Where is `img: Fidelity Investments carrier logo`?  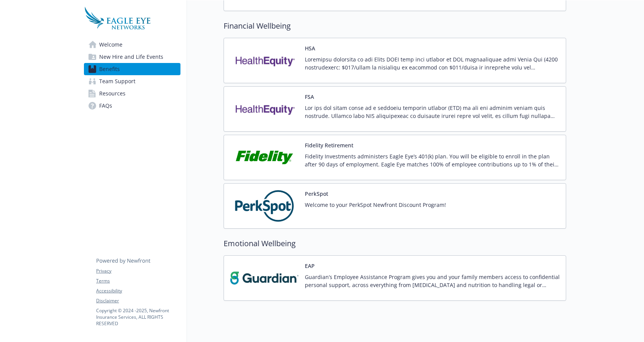
img: Fidelity Investments carrier logo is located at coordinates (264, 157).